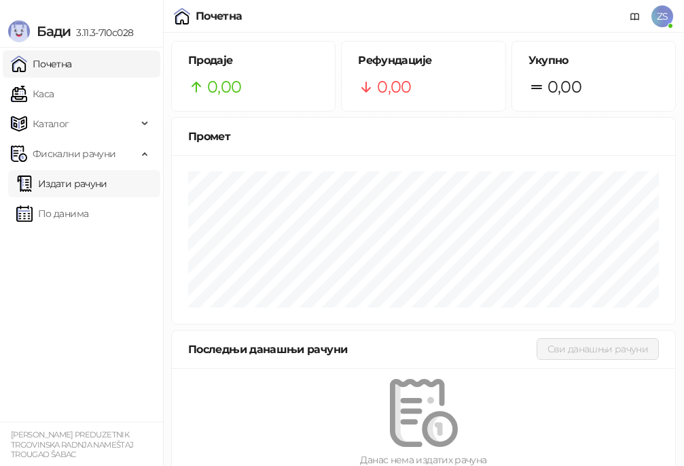 The height and width of the screenshot is (466, 684). I want to click on h5: Продаје, so click(253, 60).